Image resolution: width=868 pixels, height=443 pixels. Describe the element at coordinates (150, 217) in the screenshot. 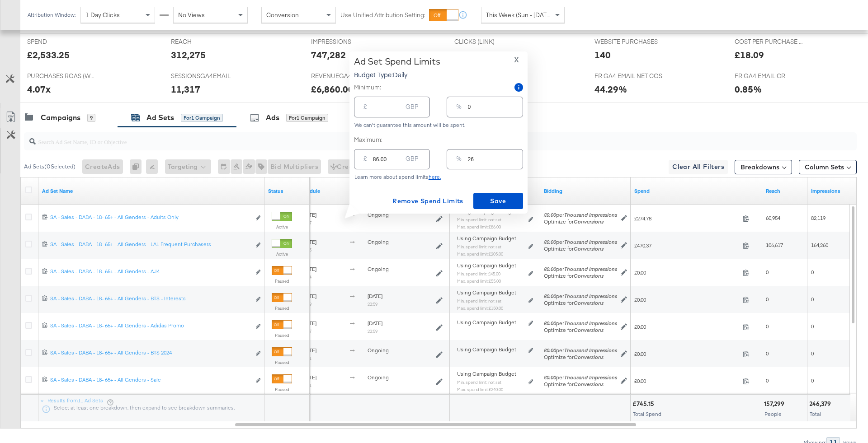

I see `div: SA - Sales - DABA - 18- 65+ - All Genders - Adults Only` at that location.